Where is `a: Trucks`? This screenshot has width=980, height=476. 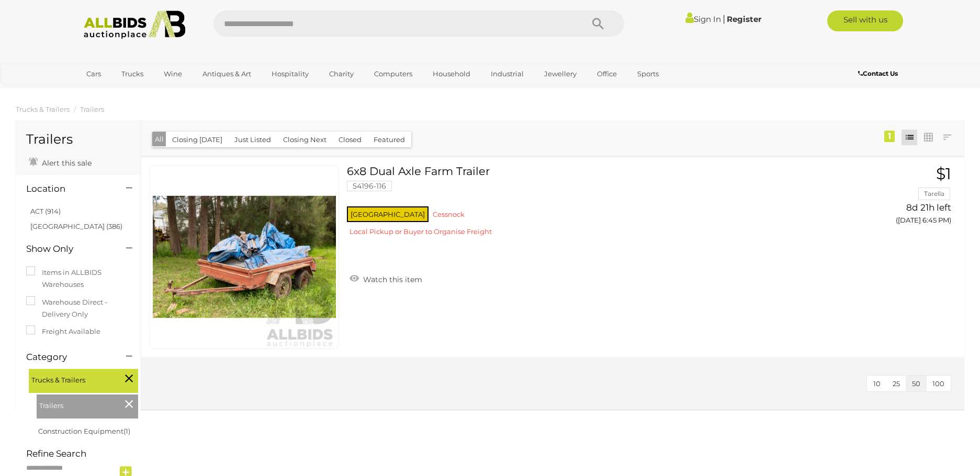
a: Trucks is located at coordinates (132, 73).